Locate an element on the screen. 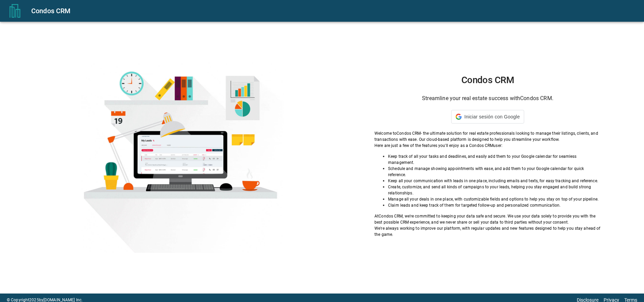  h1: Condos CRM is located at coordinates (488, 80).